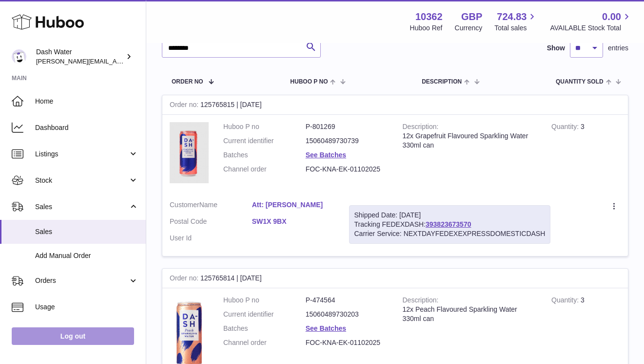 Image resolution: width=644 pixels, height=364 pixels. Describe the element at coordinates (611, 17) in the screenshot. I see `span: 0.00` at that location.